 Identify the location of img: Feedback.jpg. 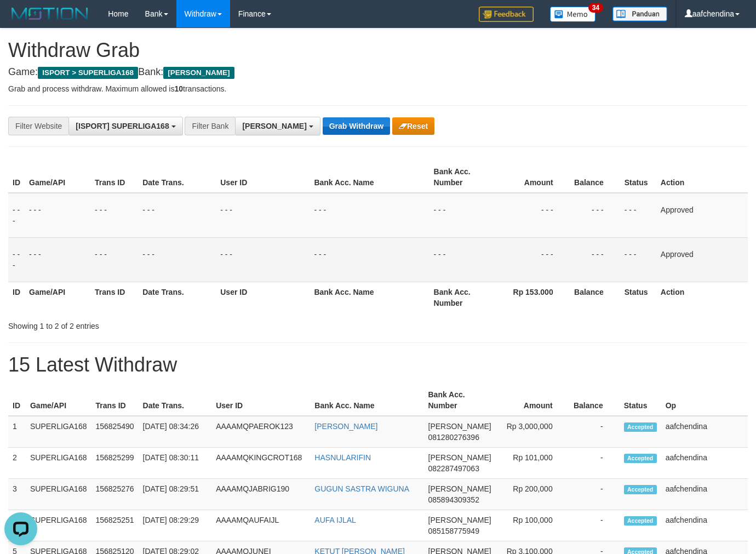
(506, 14).